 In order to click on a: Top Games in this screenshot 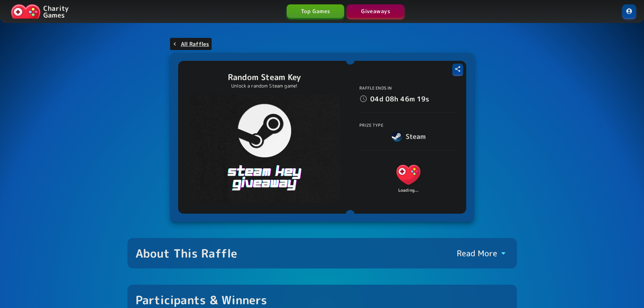, I will do `click(315, 11)`.